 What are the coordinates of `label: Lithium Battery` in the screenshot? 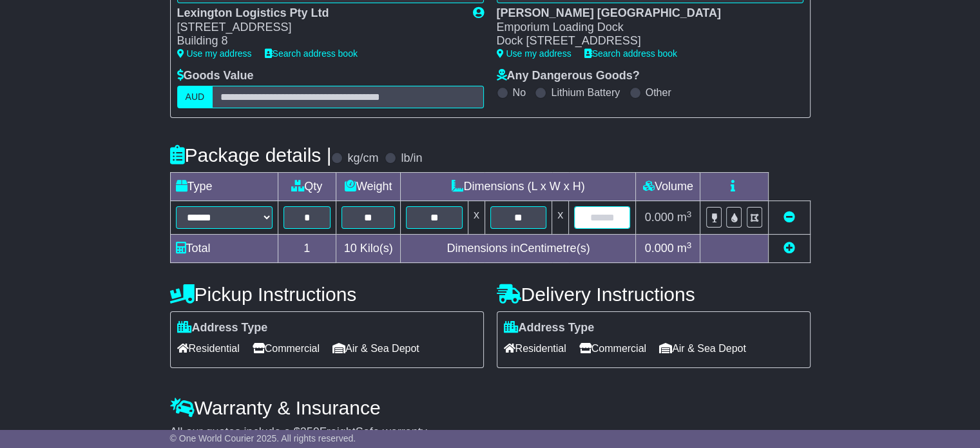 It's located at (585, 92).